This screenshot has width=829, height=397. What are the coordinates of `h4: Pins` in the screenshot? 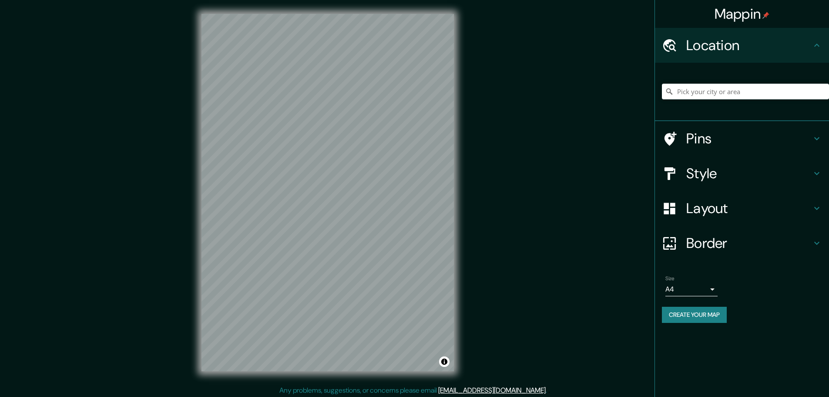 It's located at (749, 138).